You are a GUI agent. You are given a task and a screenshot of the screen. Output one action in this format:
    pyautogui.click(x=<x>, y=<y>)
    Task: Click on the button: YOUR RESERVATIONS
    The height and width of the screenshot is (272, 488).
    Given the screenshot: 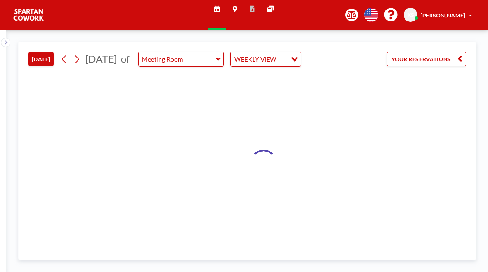 What is the action you would take?
    pyautogui.click(x=426, y=59)
    